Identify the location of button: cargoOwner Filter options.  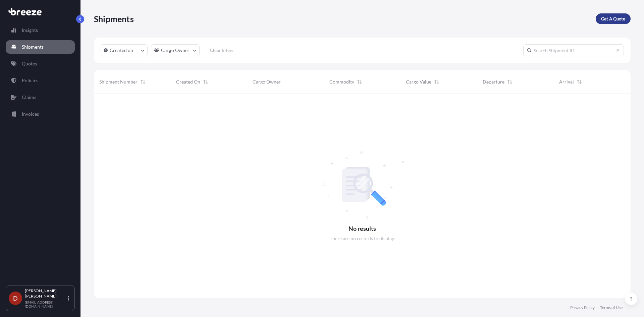
(175, 50).